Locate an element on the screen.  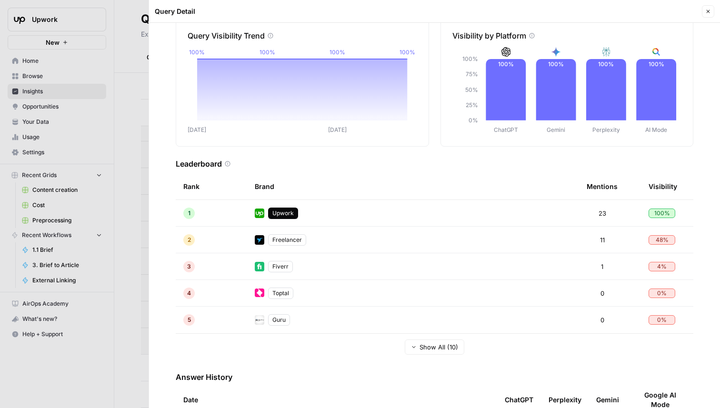
tspan: 0% is located at coordinates (473, 120).